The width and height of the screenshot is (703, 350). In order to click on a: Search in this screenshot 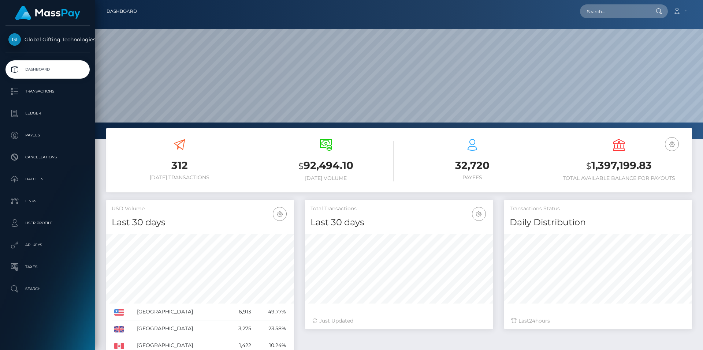, I will do `click(48, 289)`.